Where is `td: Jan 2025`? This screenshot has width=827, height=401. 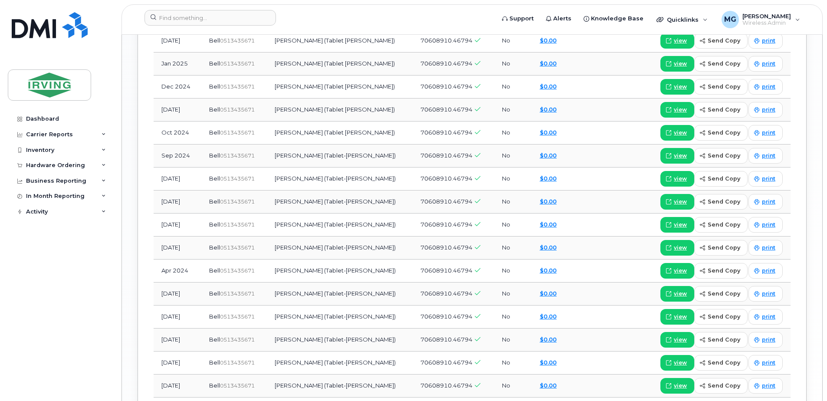 td: Jan 2025 is located at coordinates (177, 64).